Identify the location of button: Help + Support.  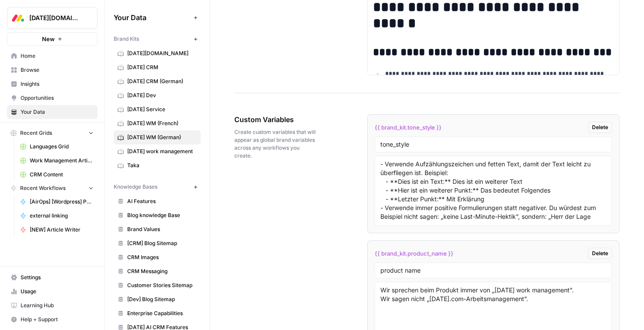
(52, 320).